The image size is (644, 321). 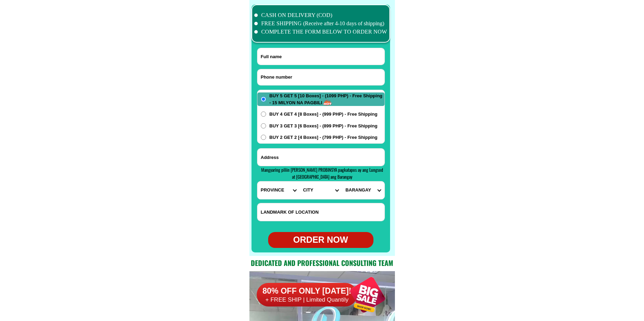 What do you see at coordinates (263, 114) in the screenshot?
I see `input: BUY 4 GET 4 [8 Boxes] - (999 PHP) - Free Shipping` at bounding box center [263, 114].